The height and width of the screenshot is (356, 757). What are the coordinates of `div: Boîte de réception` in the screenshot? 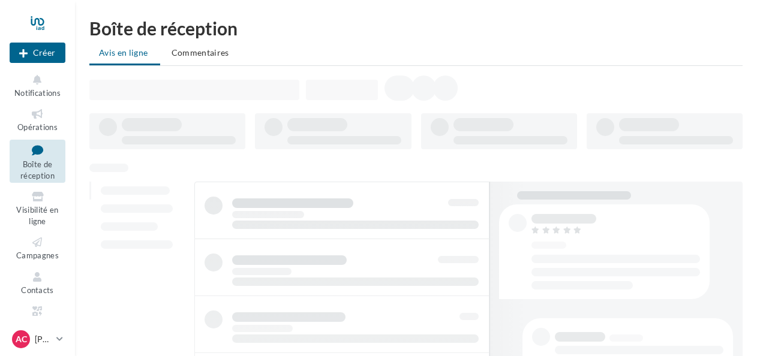 It's located at (416, 28).